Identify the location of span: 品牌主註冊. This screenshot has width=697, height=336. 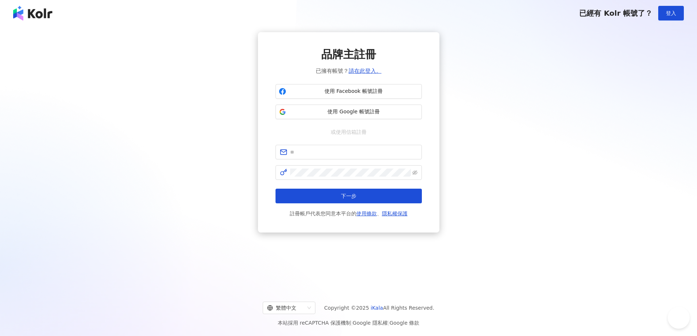
(348, 54).